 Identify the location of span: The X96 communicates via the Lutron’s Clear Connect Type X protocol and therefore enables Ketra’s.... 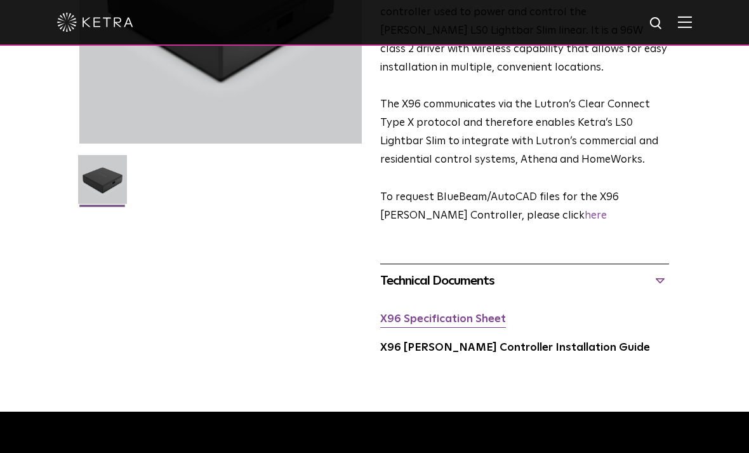
(519, 132).